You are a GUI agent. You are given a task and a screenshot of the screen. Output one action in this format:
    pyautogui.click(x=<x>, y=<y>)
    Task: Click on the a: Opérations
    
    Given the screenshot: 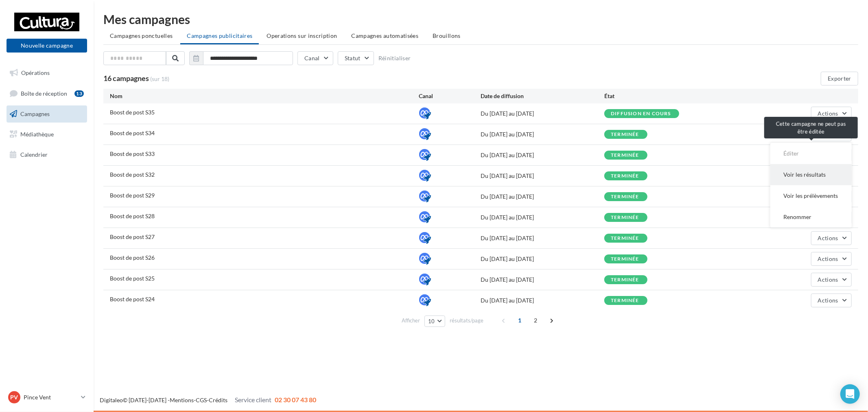 What is the action you would take?
    pyautogui.click(x=47, y=73)
    